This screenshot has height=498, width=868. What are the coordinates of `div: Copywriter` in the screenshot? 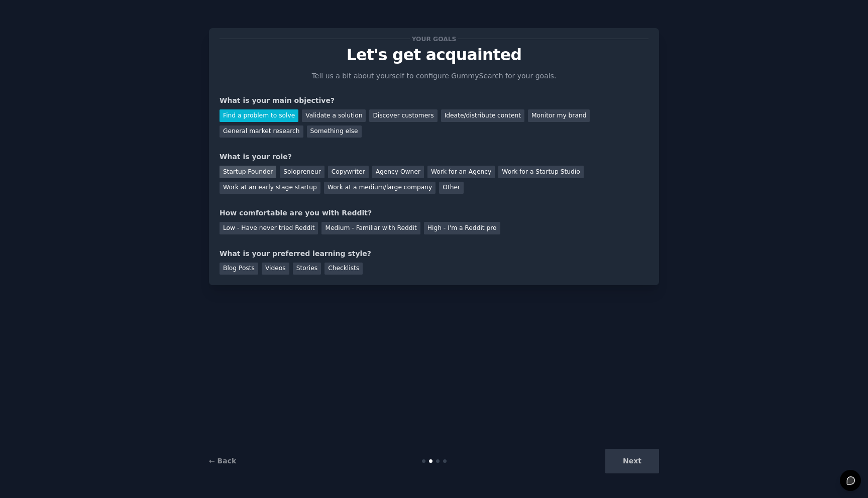 It's located at (348, 171).